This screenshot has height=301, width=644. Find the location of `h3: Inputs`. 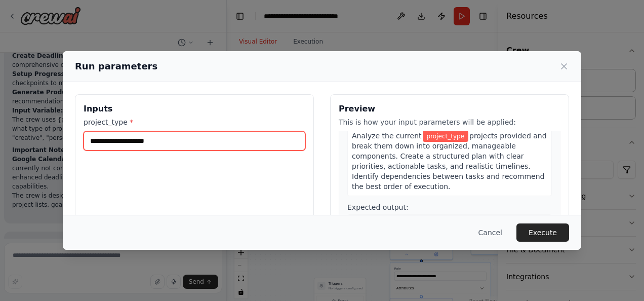

h3: Inputs is located at coordinates (194, 109).